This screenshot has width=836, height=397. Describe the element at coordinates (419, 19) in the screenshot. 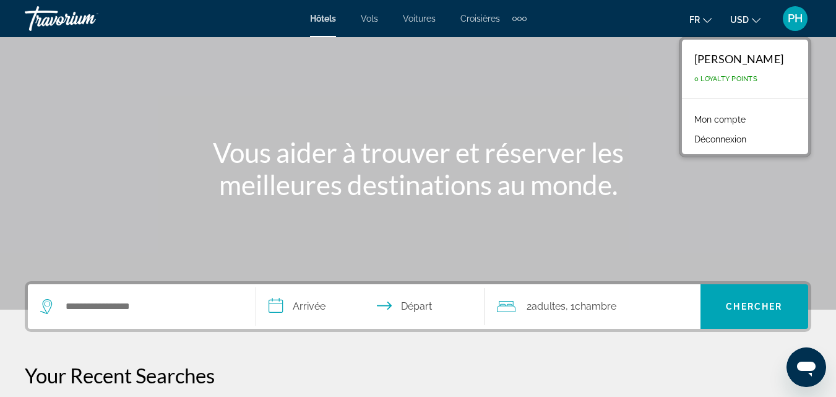

I see `a: Voitures` at that location.